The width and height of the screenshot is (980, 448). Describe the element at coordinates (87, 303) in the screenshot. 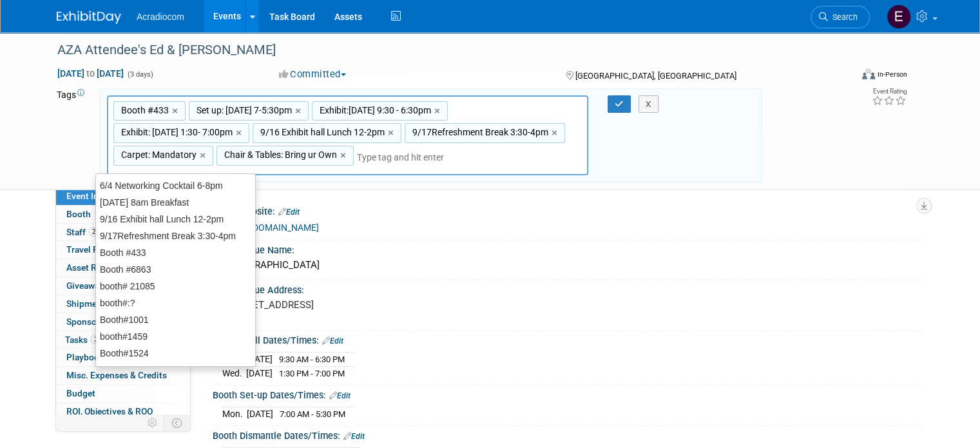

I see `span: Shipments` at that location.